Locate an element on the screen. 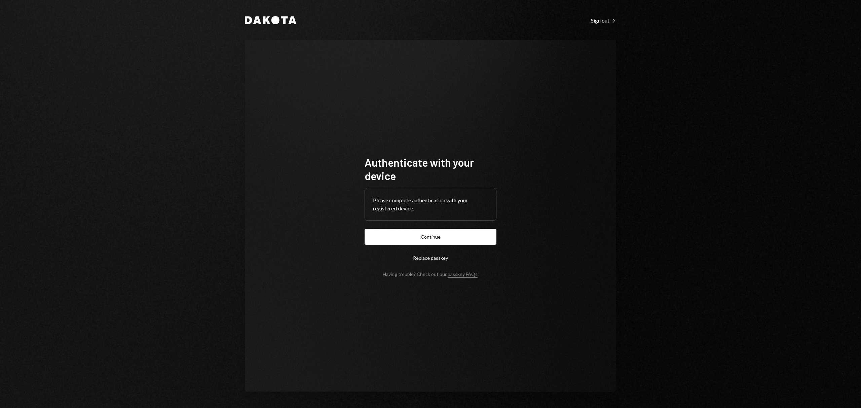 Image resolution: width=861 pixels, height=408 pixels. button: Replace passkey is located at coordinates (430, 258).